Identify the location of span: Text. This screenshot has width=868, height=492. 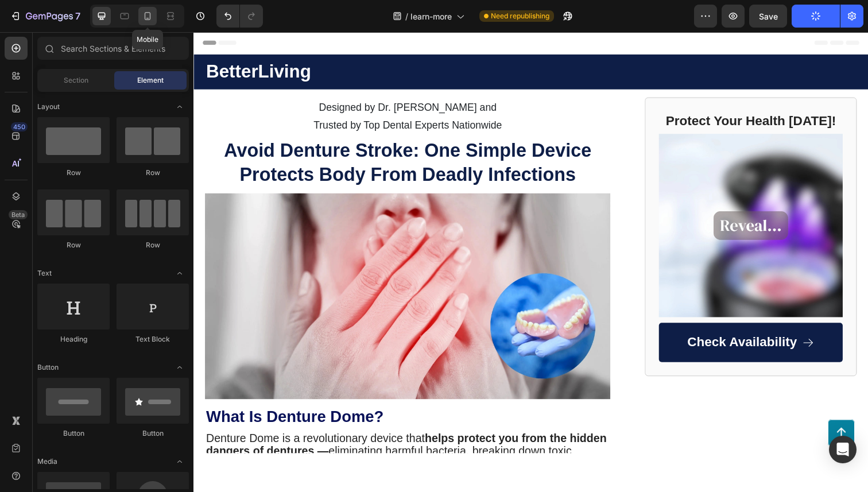
(44, 274).